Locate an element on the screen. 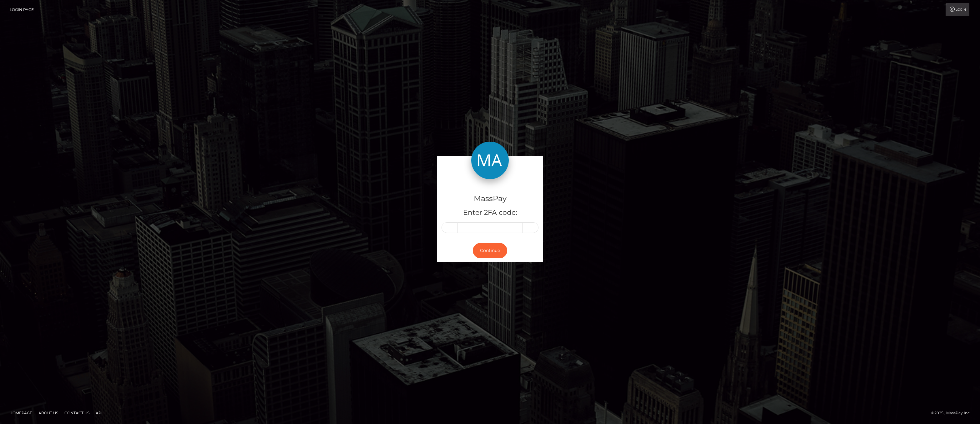 The height and width of the screenshot is (424, 980). a: Login is located at coordinates (958, 10).